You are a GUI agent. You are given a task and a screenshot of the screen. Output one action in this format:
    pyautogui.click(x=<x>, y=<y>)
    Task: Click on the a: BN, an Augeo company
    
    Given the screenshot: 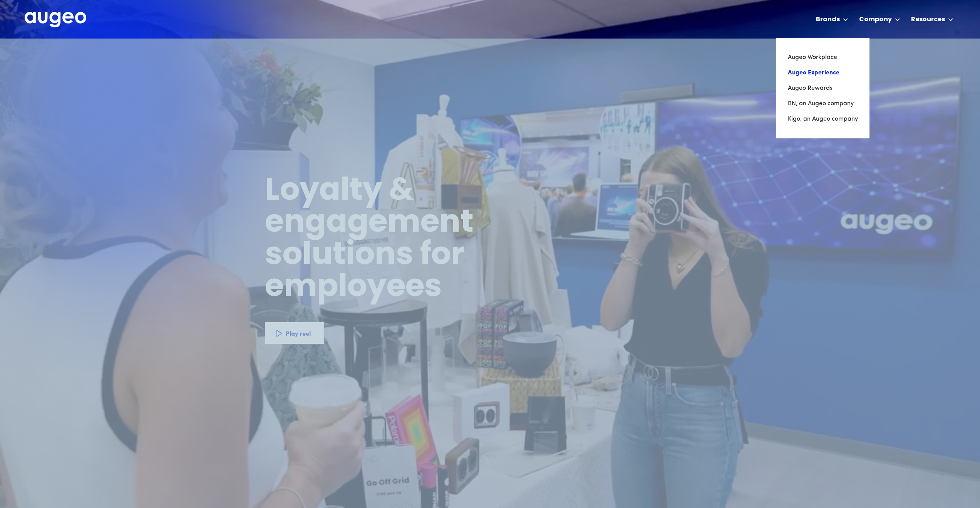 What is the action you would take?
    pyautogui.click(x=823, y=104)
    